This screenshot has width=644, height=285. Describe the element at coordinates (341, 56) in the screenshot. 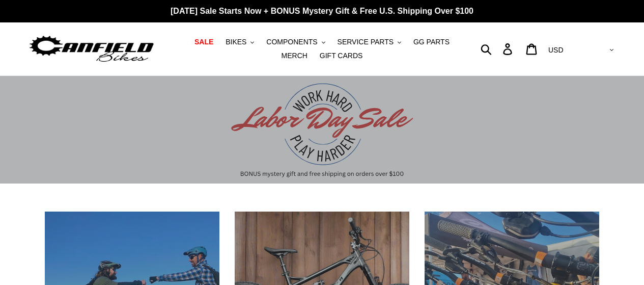

I see `a: GIFT CARDS` at that location.